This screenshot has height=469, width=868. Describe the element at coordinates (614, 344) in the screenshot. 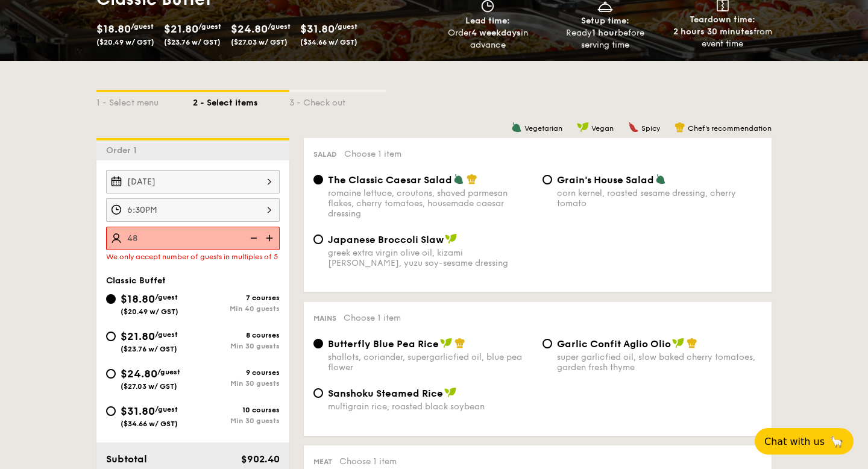

I see `span: Garlic Confit Aglio Olio` at that location.